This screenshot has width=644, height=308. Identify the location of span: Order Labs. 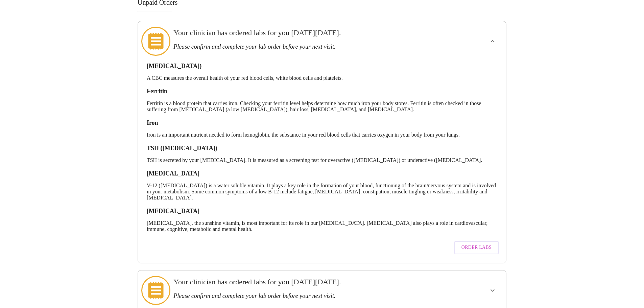
(476, 248).